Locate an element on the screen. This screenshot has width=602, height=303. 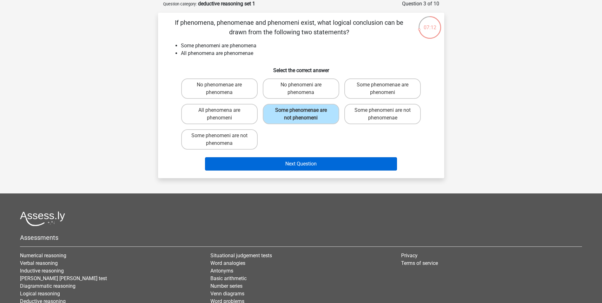
a: Word analogies is located at coordinates (228, 263).